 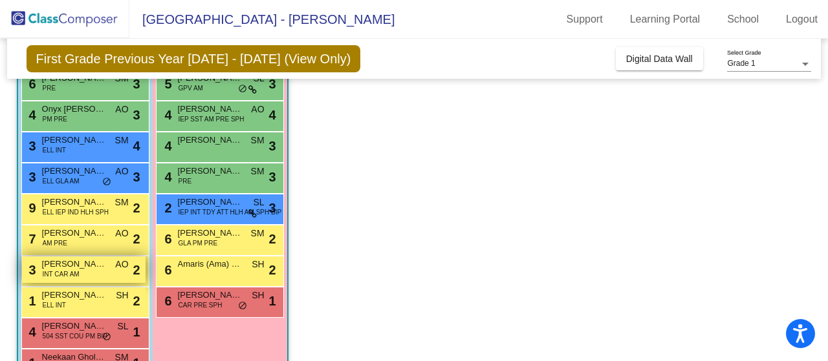 What do you see at coordinates (198, 243) in the screenshot?
I see `span: GLA PM PRE` at bounding box center [198, 243].